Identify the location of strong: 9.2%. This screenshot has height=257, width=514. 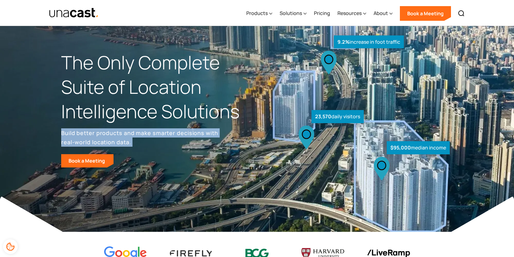
(343, 42).